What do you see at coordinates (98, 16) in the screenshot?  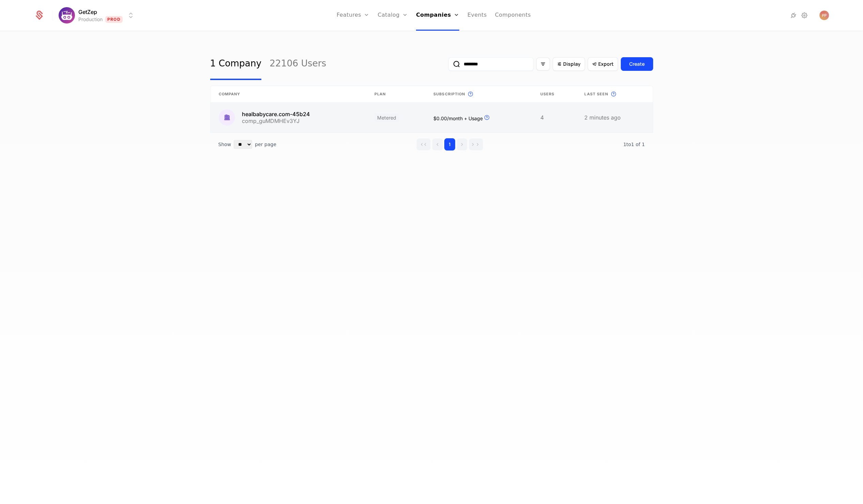 I see `button: Select environment` at bounding box center [98, 16].